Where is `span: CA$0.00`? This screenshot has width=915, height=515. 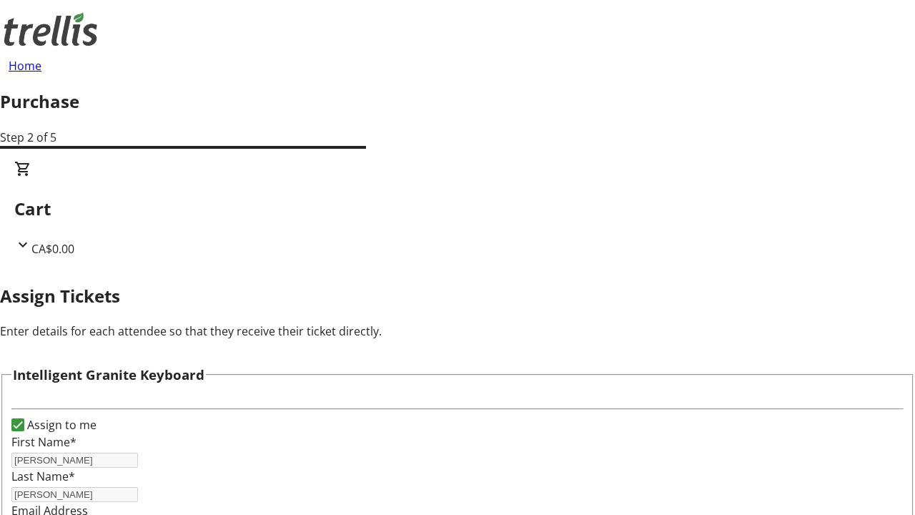 span: CA$0.00 is located at coordinates (53, 249).